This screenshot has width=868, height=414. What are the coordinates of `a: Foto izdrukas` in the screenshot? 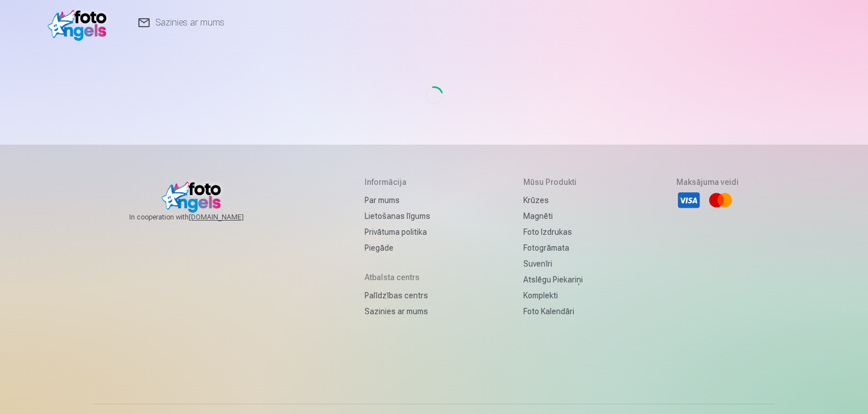 It's located at (552, 232).